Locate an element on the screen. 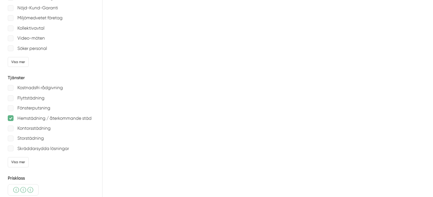  p: Fönsterputsning is located at coordinates (34, 108).